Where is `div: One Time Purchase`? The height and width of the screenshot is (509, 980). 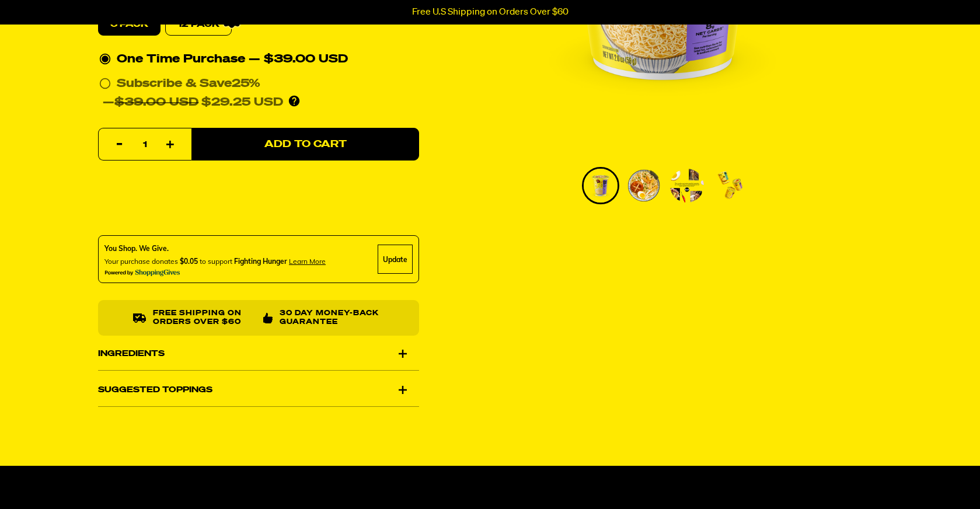
div: One Time Purchase is located at coordinates (259, 60).